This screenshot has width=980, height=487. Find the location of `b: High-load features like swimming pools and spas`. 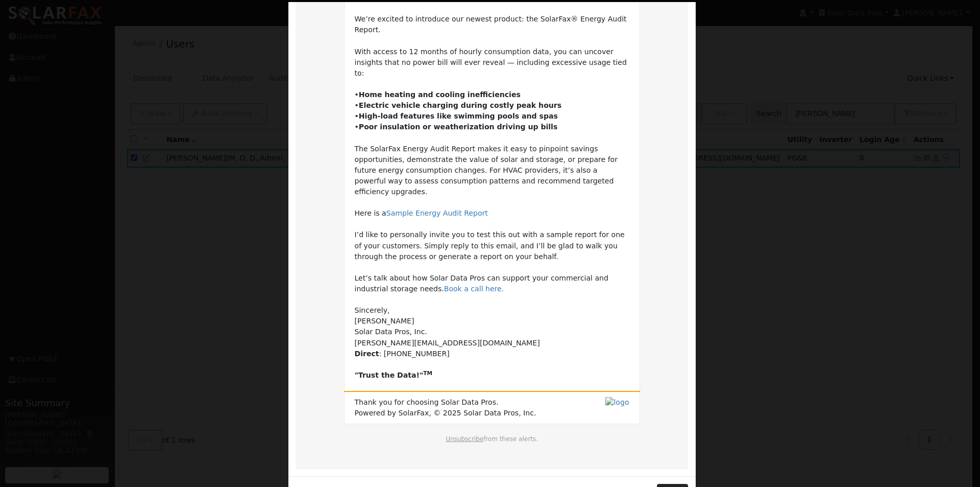

b: High-load features like swimming pools and spas is located at coordinates (458, 116).